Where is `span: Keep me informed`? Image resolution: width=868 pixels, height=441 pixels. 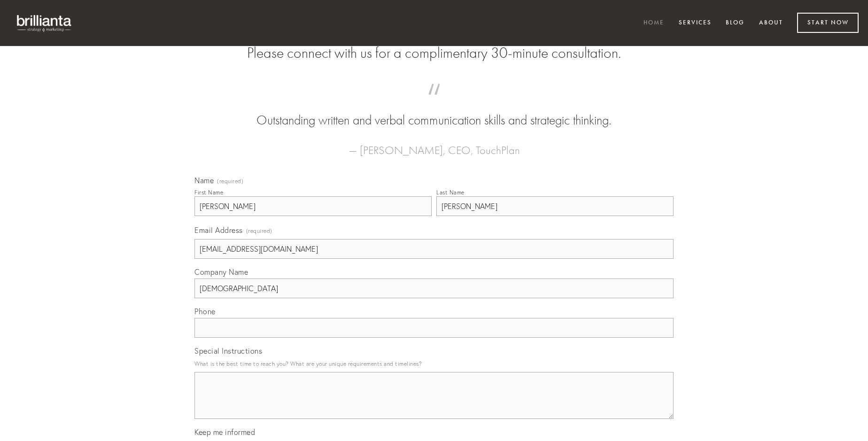 span: Keep me informed is located at coordinates (225, 432).